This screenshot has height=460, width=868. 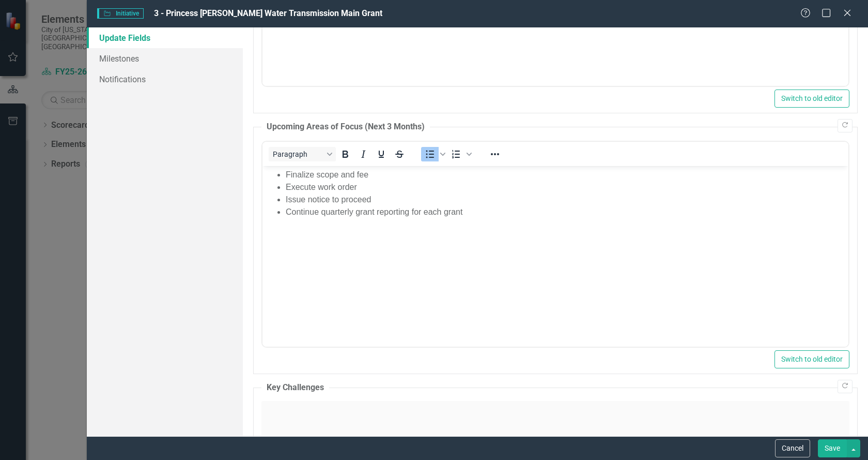 What do you see at coordinates (164, 79) in the screenshot?
I see `a: Notifications` at bounding box center [164, 79].